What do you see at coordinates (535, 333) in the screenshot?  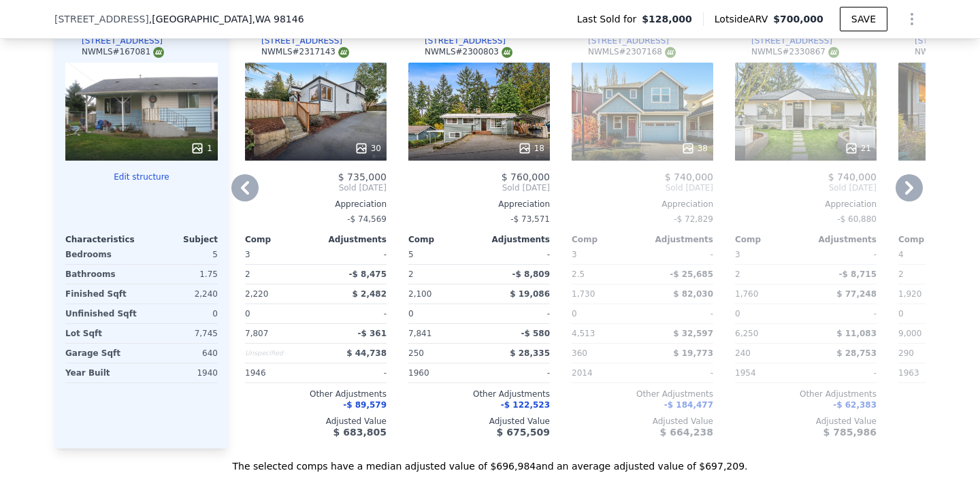 I see `span: -$ 580` at bounding box center [535, 333].